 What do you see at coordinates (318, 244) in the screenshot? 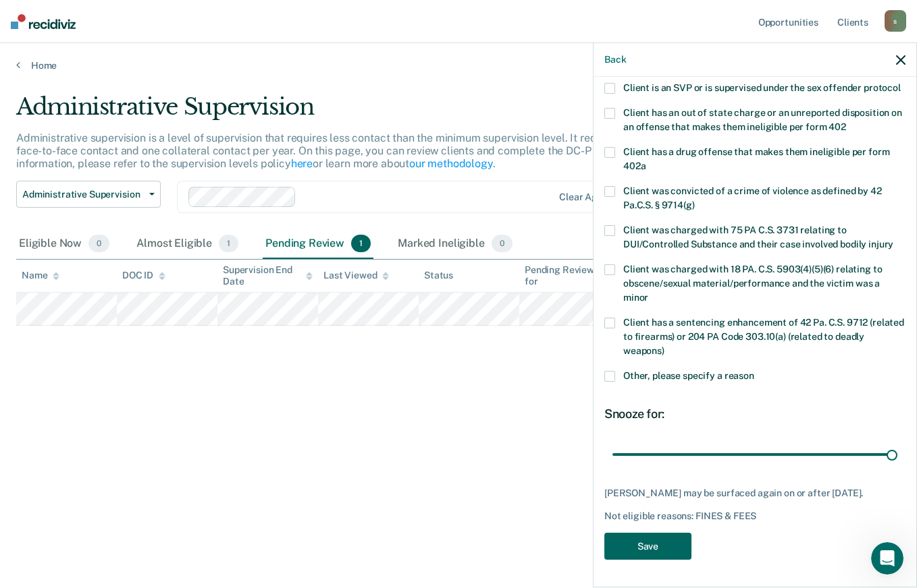
I see `div: Pending Review` at bounding box center [318, 244].